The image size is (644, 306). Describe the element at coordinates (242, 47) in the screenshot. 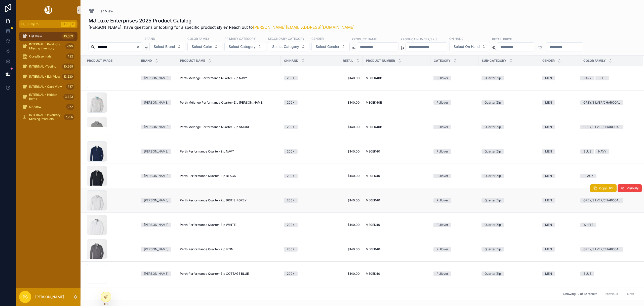

I see `span: Select Category` at that location.